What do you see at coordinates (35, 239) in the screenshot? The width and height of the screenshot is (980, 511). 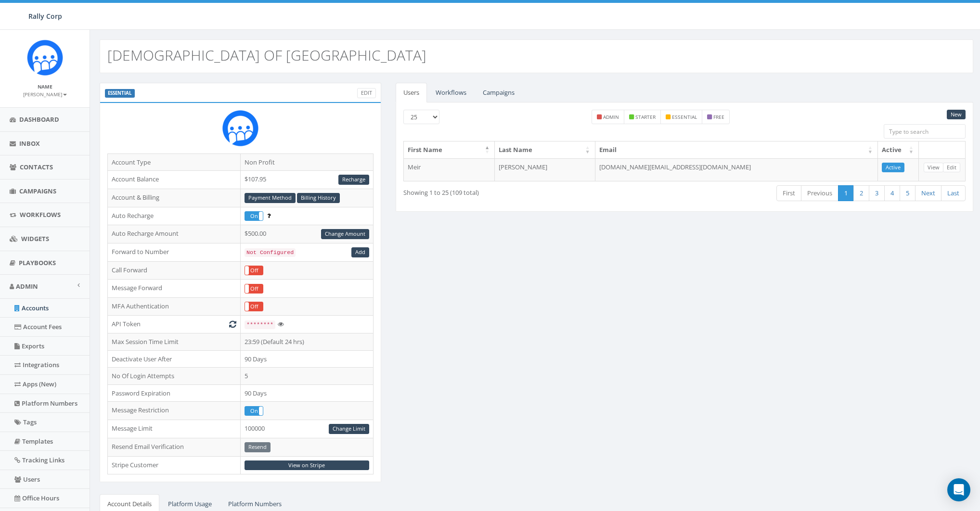 I see `span: Widgets` at bounding box center [35, 239].